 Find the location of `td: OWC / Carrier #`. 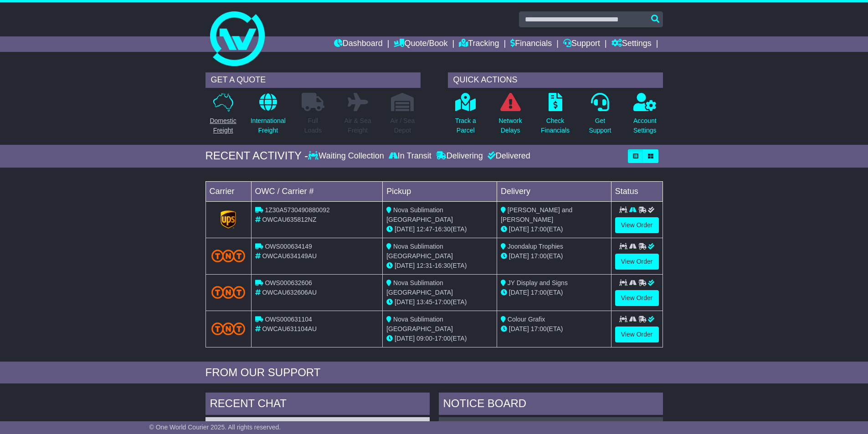

td: OWC / Carrier # is located at coordinates (317, 191).